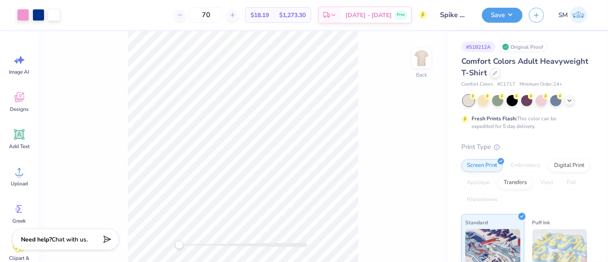 The width and height of the screenshot is (608, 262). I want to click on span: SM, so click(563, 15).